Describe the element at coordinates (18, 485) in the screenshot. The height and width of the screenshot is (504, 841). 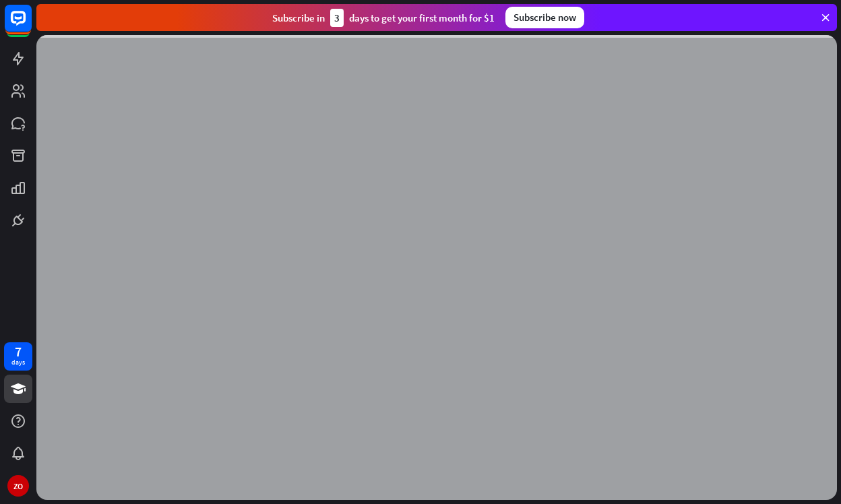
I see `div: ZO` at that location.